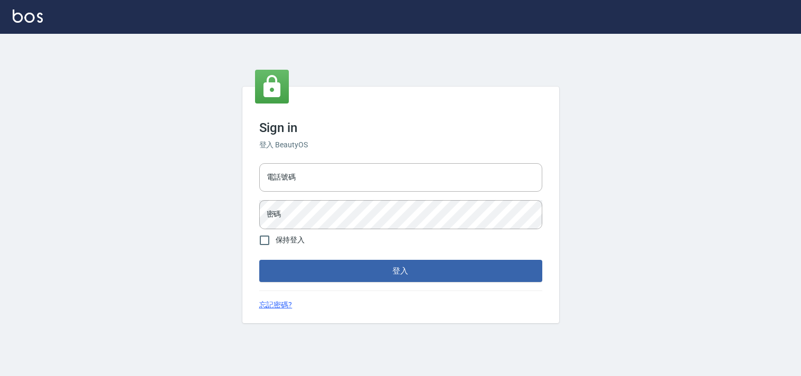 The height and width of the screenshot is (376, 801). Describe the element at coordinates (401, 145) in the screenshot. I see `h6: 登入 BeautyOS` at that location.